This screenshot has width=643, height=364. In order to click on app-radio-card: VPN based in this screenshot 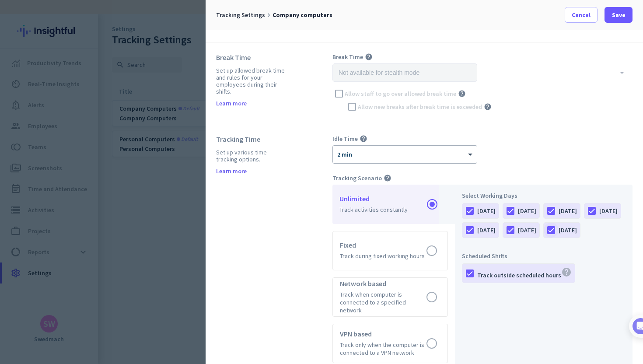, I will do `click(390, 344)`.